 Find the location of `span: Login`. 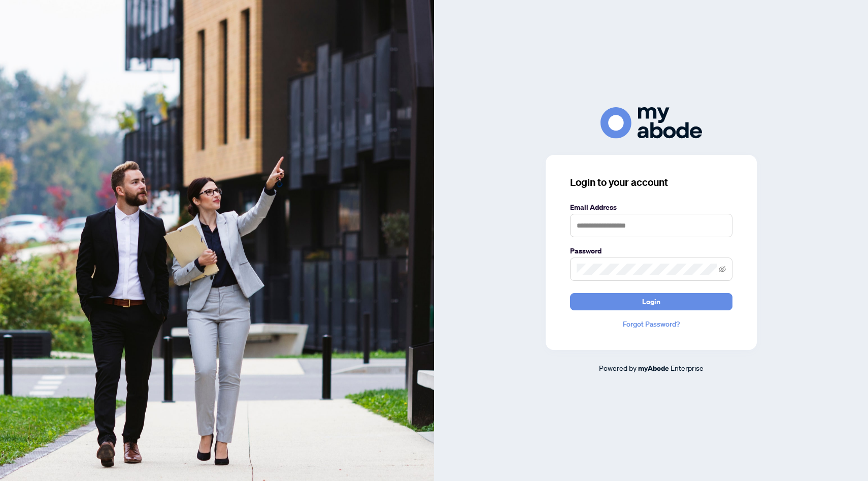

span: Login is located at coordinates (651, 302).